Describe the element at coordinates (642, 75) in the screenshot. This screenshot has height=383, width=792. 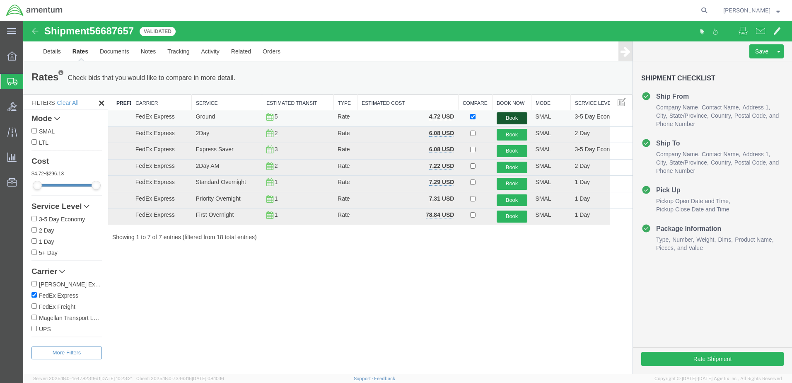
I see `h4: Ship From` at that location.